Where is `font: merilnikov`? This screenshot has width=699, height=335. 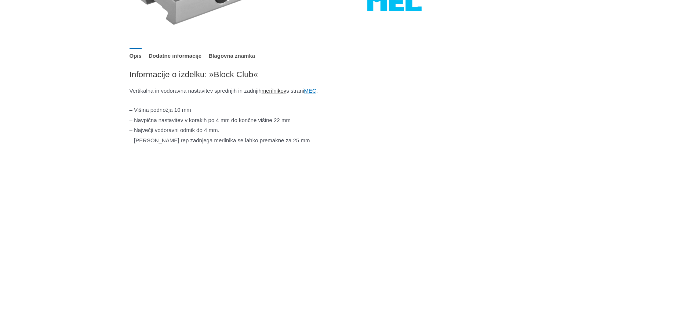 font: merilnikov is located at coordinates (274, 90).